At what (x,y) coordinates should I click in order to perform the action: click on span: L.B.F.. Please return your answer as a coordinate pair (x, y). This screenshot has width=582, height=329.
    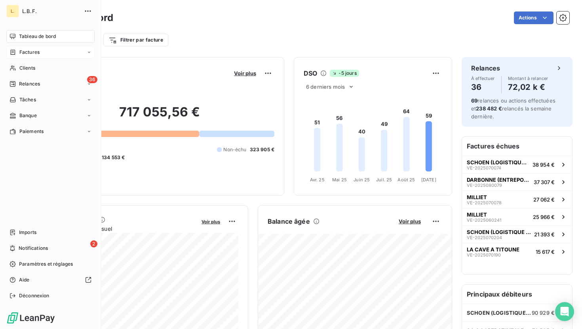
    Looking at the image, I should click on (51, 11).